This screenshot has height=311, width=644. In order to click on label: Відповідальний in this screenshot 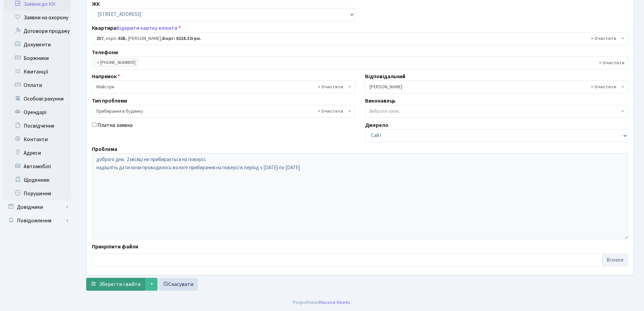, I will do `click(385, 77)`.